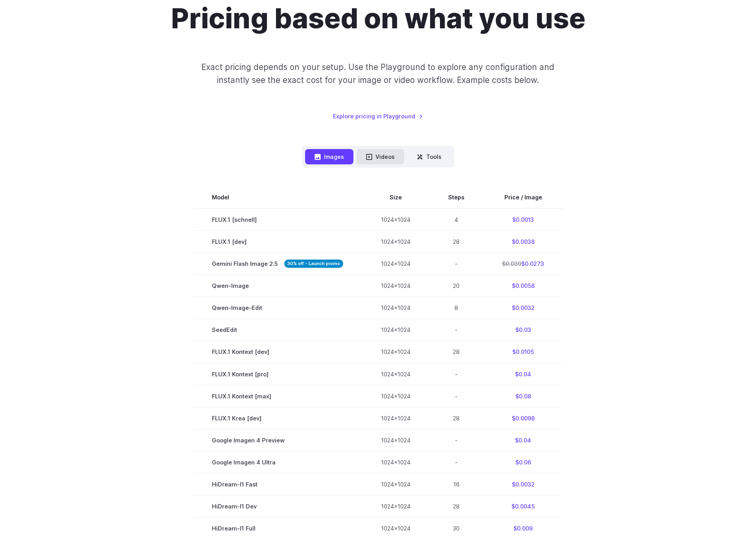  What do you see at coordinates (278, 264) in the screenshot?
I see `span: Gemini Flash Image 2.5` at bounding box center [278, 264].